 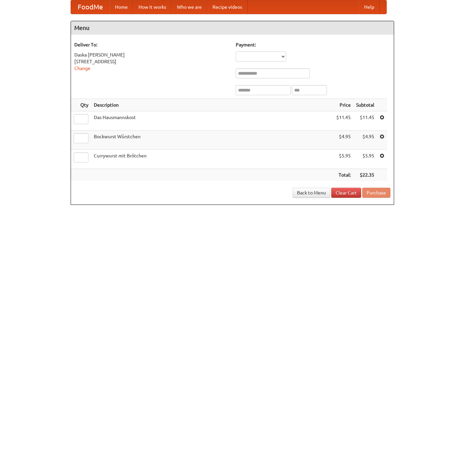 What do you see at coordinates (122, 7) in the screenshot?
I see `a: Home` at bounding box center [122, 7].